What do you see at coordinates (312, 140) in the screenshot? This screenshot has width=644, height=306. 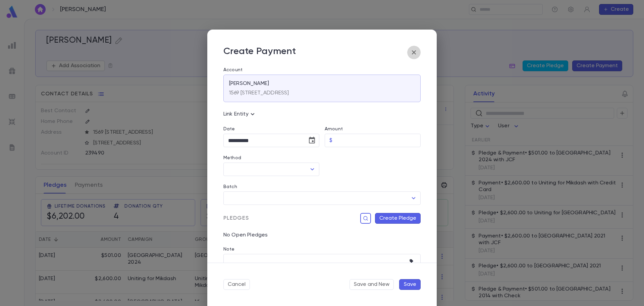 I see `button: Choose date, selected date is Aug 21, 2025` at bounding box center [312, 140].